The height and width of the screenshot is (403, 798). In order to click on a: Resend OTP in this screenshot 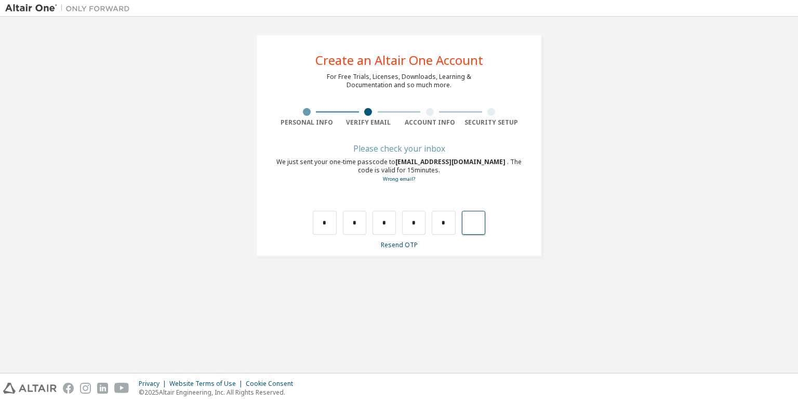, I will do `click(399, 245)`.